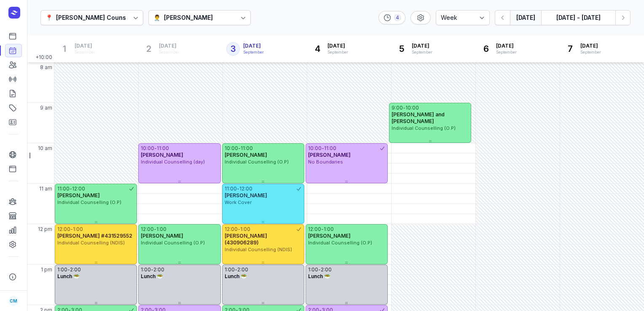 This screenshot has height=311, width=644. I want to click on span: Work Cover, so click(238, 202).